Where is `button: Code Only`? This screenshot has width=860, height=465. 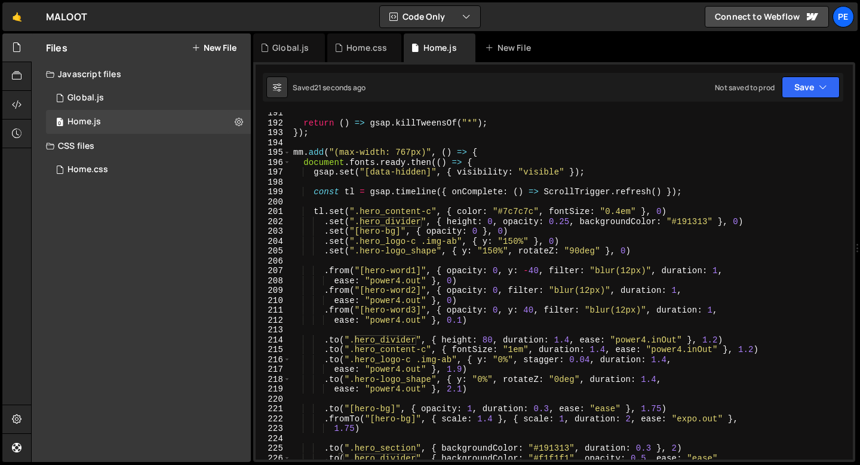
button: Code Only is located at coordinates (430, 17).